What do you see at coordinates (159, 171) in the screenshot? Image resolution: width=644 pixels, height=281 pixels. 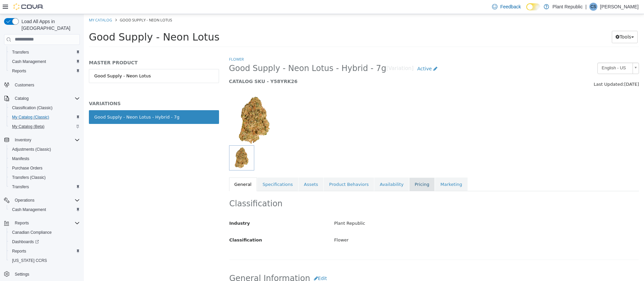 I see `a: General` at bounding box center [159, 171].